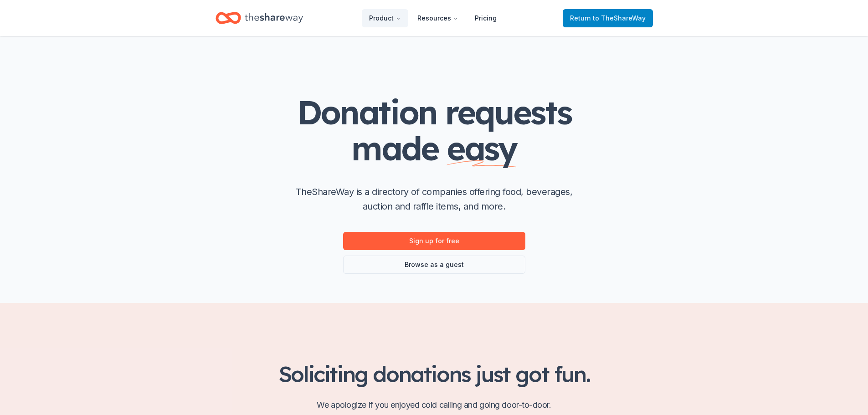 The height and width of the screenshot is (415, 868). I want to click on p: We apologize if you enjoyed cold calling and going door-to-door., so click(434, 405).